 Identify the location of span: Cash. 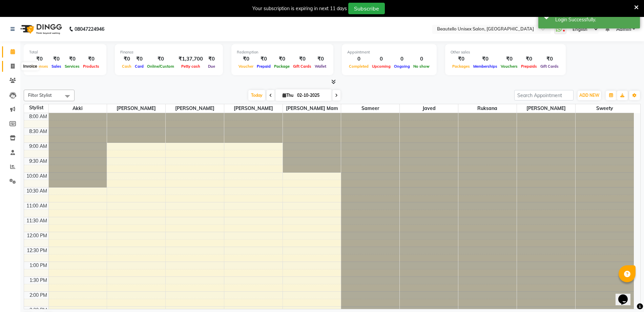
(127, 66).